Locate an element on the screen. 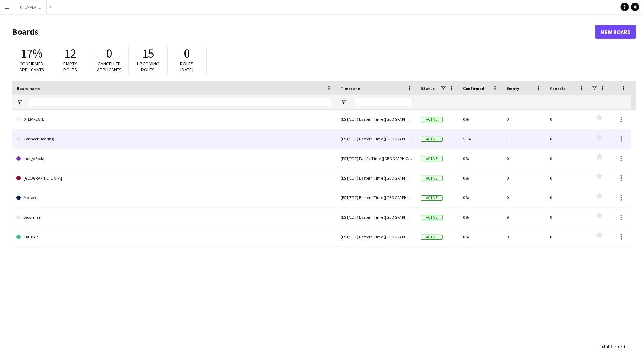  span: Upcoming roles is located at coordinates (148, 67).